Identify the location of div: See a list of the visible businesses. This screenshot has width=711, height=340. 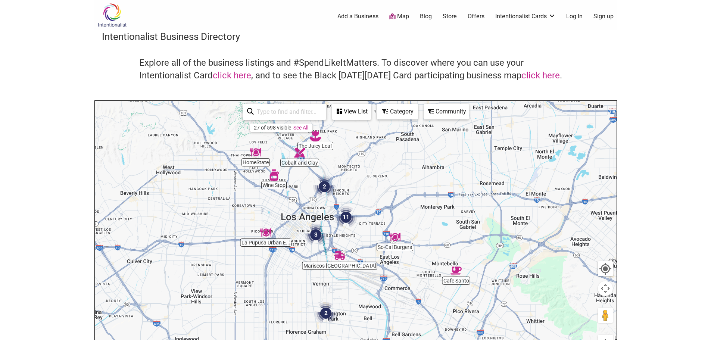
(351, 112).